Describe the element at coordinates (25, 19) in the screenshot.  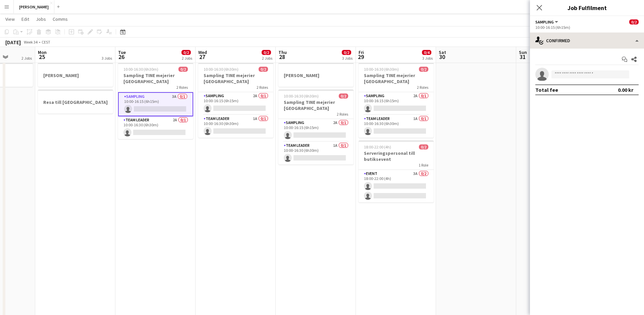
I see `span: Edit` at that location.